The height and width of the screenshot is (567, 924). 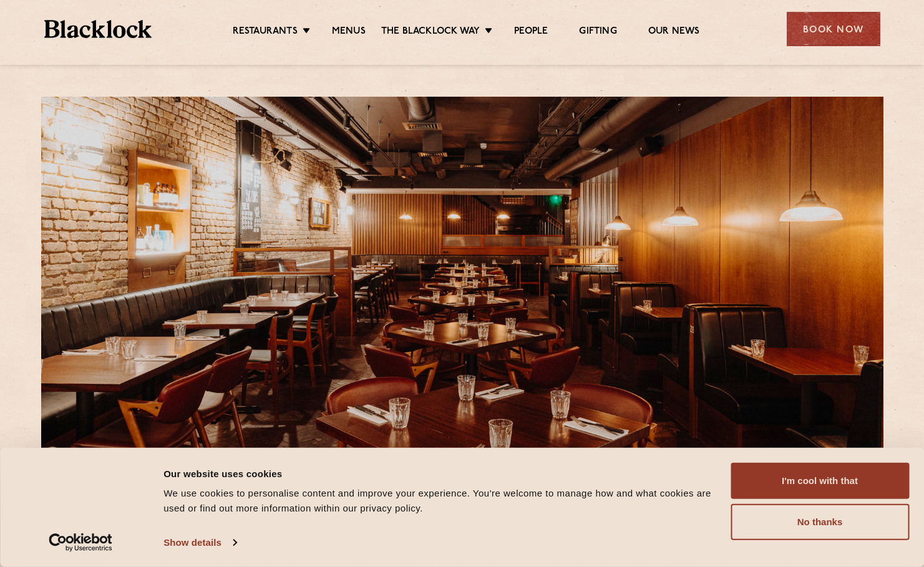 What do you see at coordinates (833, 29) in the screenshot?
I see `div: Book Now` at bounding box center [833, 29].